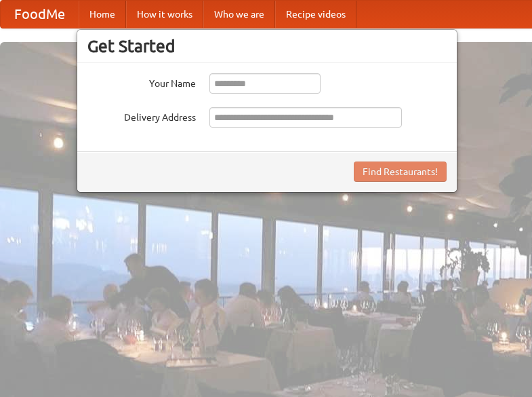  Describe the element at coordinates (39, 14) in the screenshot. I see `a: FoodMe` at that location.